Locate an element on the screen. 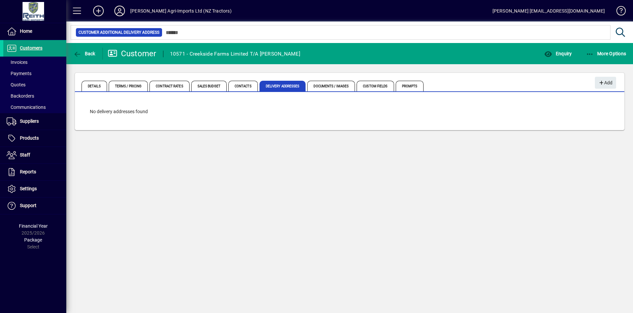 This screenshot has width=633, height=313. app-page-header-button: Back is located at coordinates (84, 54).